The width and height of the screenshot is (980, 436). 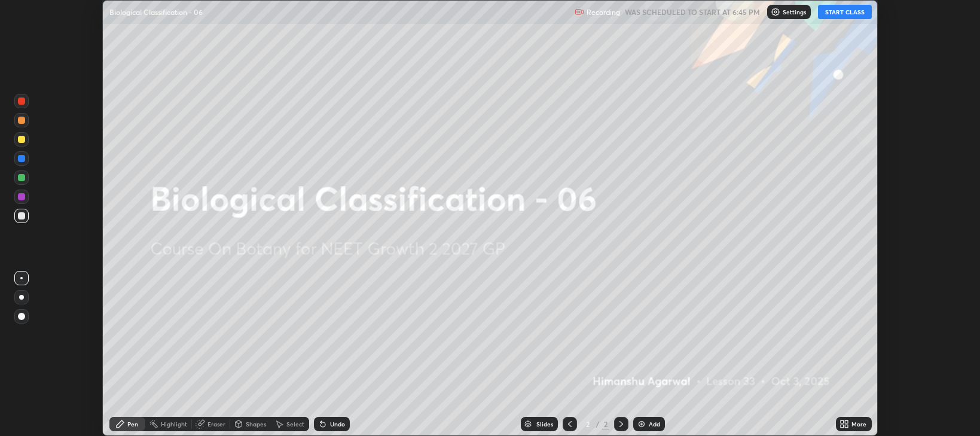 I want to click on div: Eraser, so click(x=216, y=424).